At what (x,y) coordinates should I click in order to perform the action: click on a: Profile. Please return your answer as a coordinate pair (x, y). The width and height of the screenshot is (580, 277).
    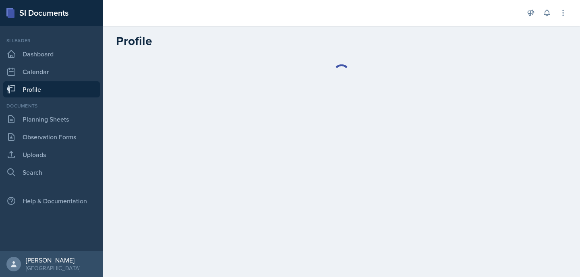
    Looking at the image, I should click on (52, 89).